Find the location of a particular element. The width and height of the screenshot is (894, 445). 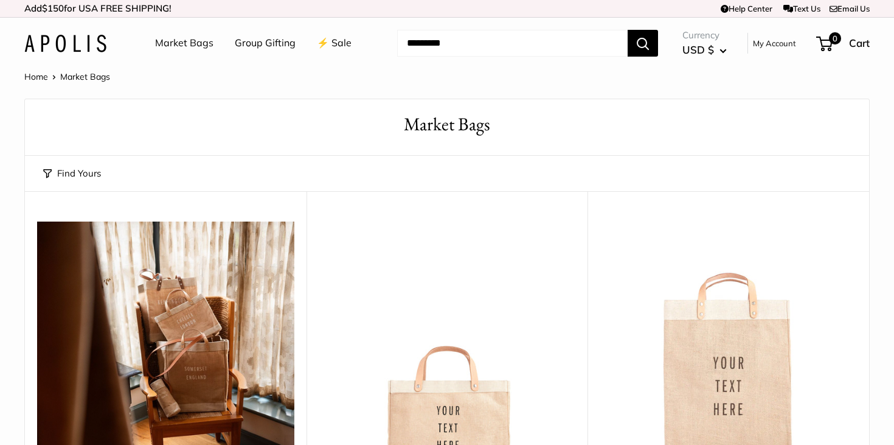

a: ⚡️ Sale is located at coordinates (334, 43).